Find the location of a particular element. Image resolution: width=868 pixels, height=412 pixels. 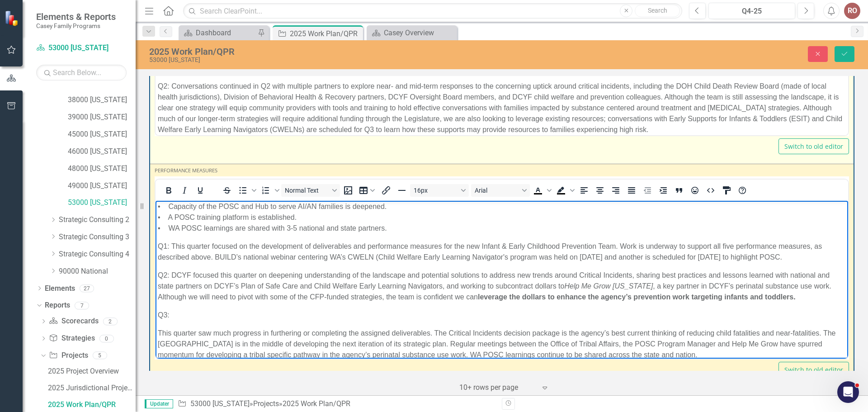

a: 2025 Work Plan/QPR is located at coordinates (90, 405).